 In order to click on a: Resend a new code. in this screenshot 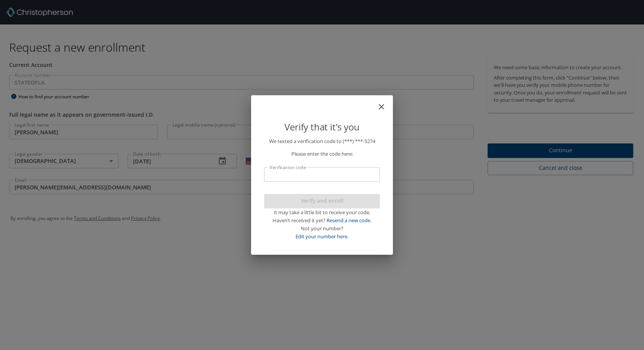, I will do `click(349, 221)`.